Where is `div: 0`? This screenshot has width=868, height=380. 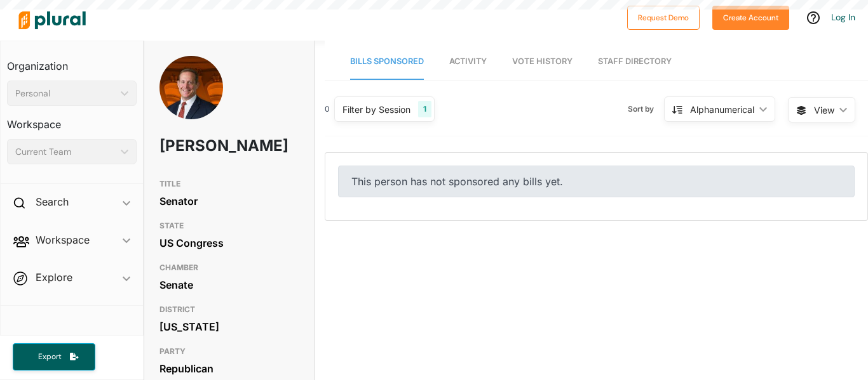
div: 0 is located at coordinates (327, 109).